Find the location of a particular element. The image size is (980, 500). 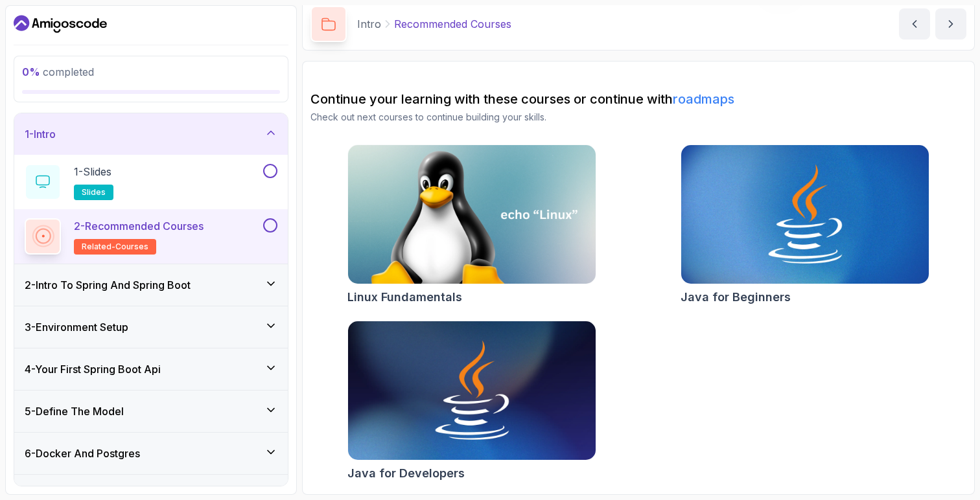

p: 2 - Recommended Courses is located at coordinates (139, 226).